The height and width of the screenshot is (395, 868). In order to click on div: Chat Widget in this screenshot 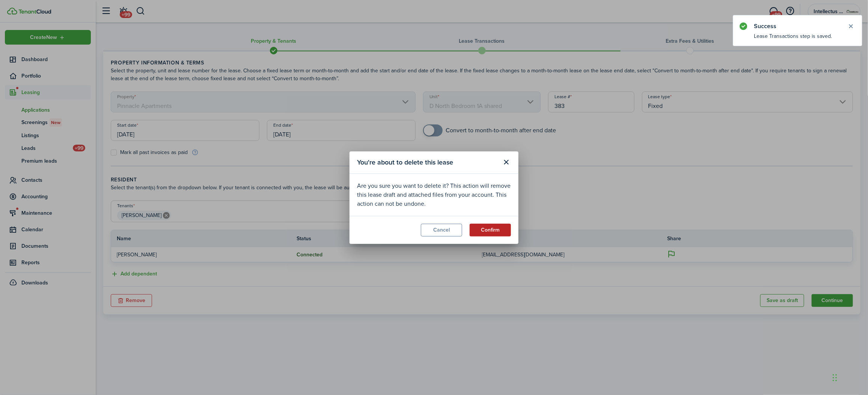, I will do `click(849, 377)`.